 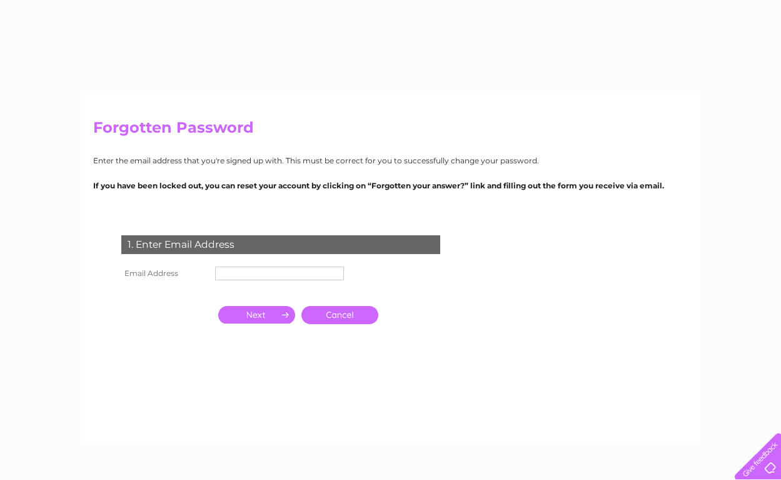 I want to click on a: Cancel, so click(x=340, y=315).